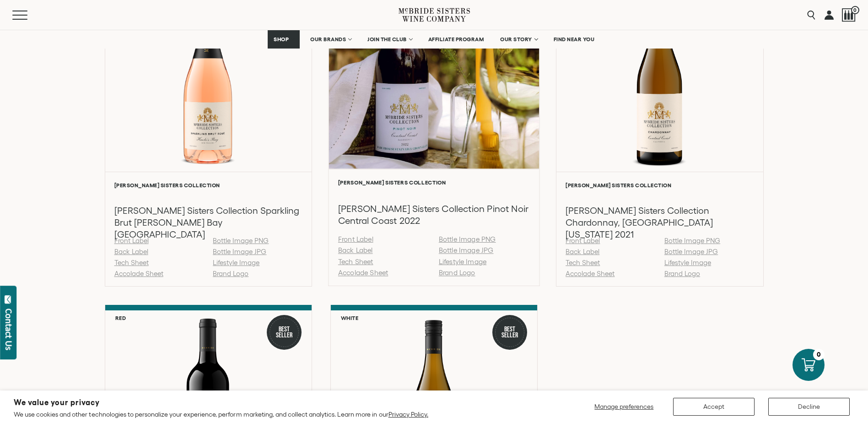 This screenshot has width=868, height=423. Describe the element at coordinates (809, 406) in the screenshot. I see `button: Decline` at that location.